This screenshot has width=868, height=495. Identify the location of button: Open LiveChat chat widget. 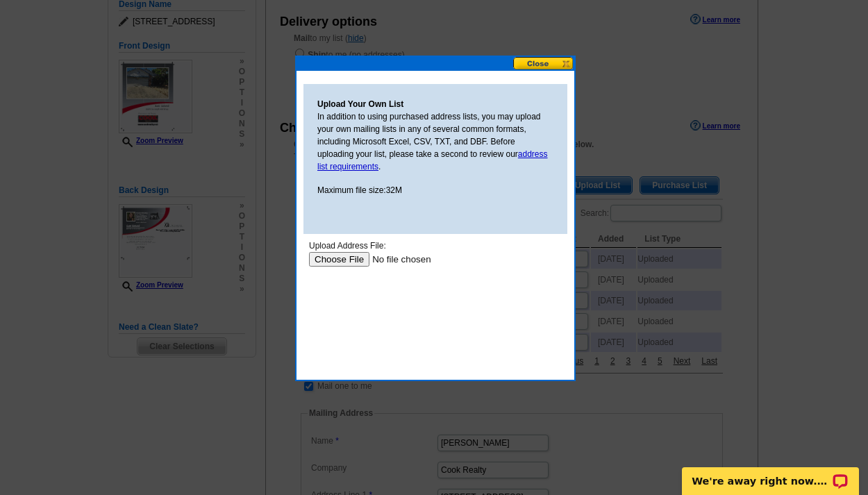
(168, 30).